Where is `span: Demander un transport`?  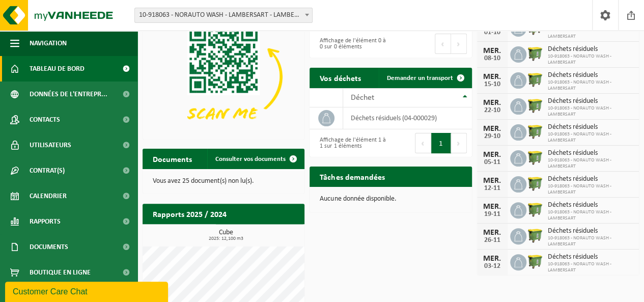 span: Demander un transport is located at coordinates (420, 78).